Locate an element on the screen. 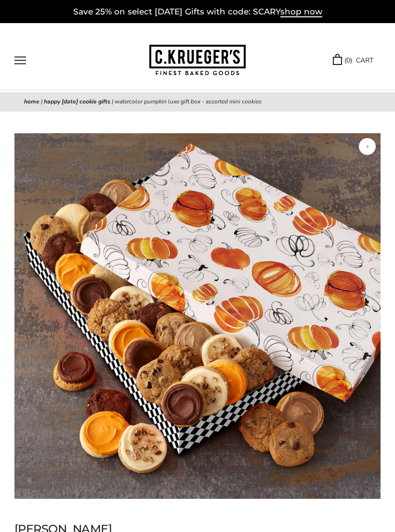 The width and height of the screenshot is (395, 532). img: Watercolor Pumpkin Luxe Gift Box - Assorted Mini Cookies is located at coordinates (197, 316).